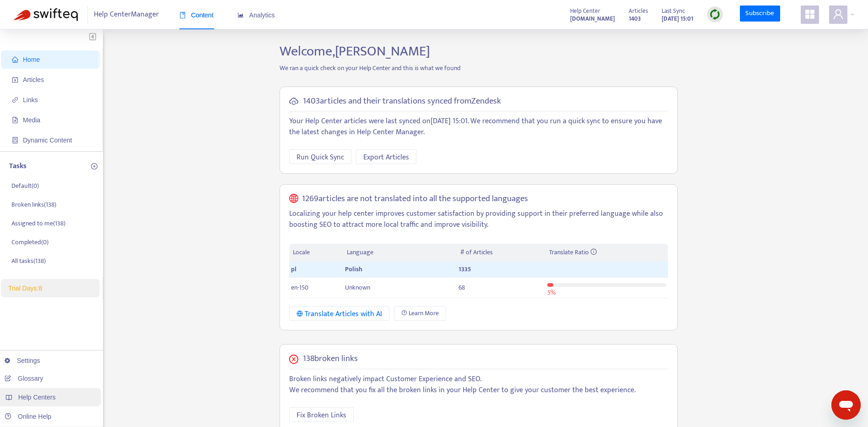 The width and height of the screenshot is (868, 427). What do you see at coordinates (357, 287) in the screenshot?
I see `span: Unknown` at bounding box center [357, 287].